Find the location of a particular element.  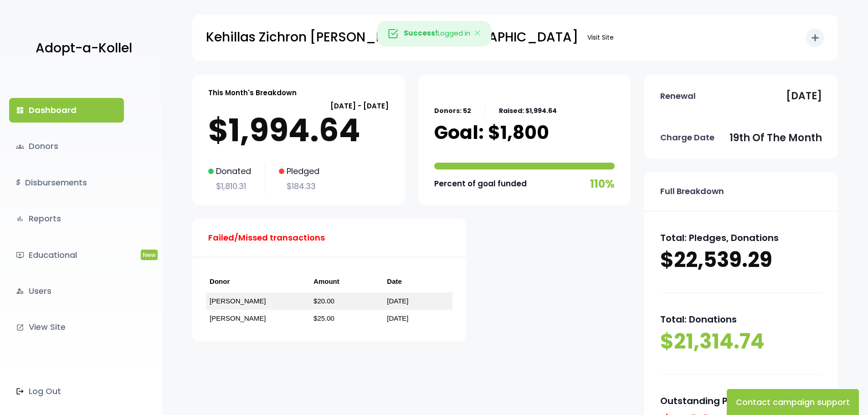

i: ondemand_video is located at coordinates (20, 255).